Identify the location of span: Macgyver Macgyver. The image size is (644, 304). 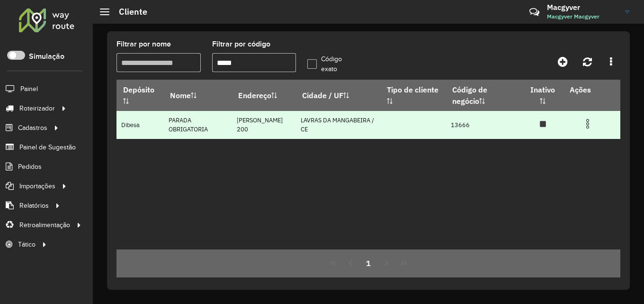
(583, 16).